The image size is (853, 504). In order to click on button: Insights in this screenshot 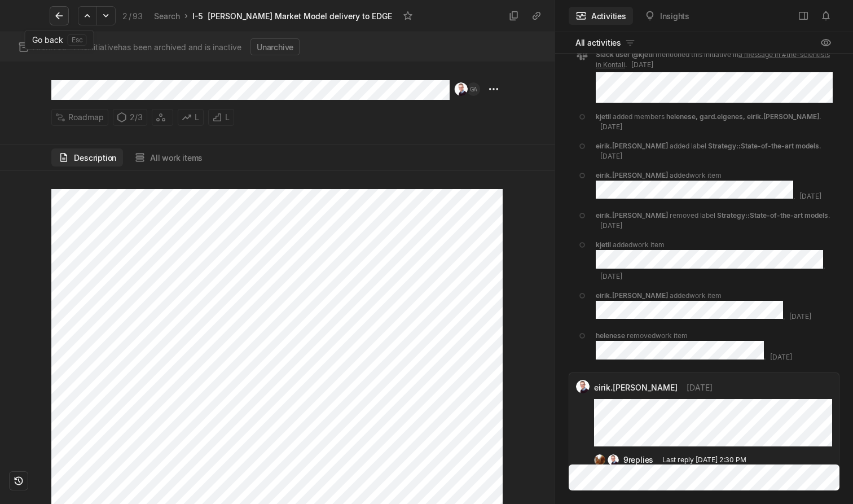, I will do `click(667, 15)`.